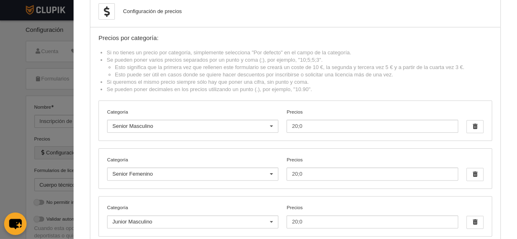 This screenshot has width=517, height=239. Describe the element at coordinates (133, 126) in the screenshot. I see `span: Senior Masculino` at that location.